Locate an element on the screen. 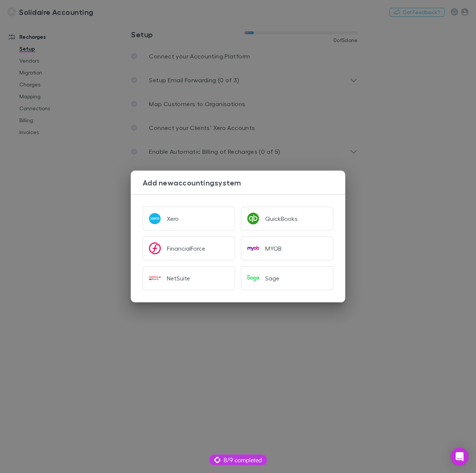 Image resolution: width=476 pixels, height=473 pixels. button: Sage is located at coordinates (287, 278).